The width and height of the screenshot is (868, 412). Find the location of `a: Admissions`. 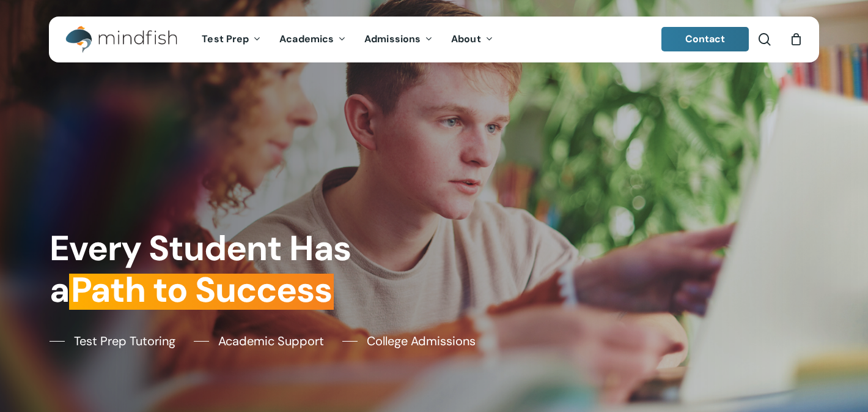

a: Admissions is located at coordinates (399, 39).